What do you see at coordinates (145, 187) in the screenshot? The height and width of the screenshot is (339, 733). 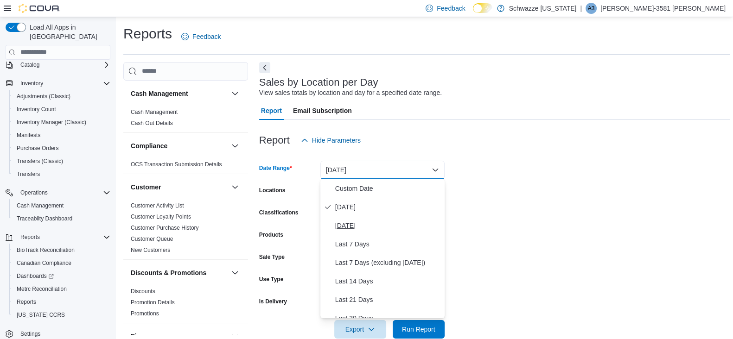 I see `h3: Customer` at bounding box center [145, 187].